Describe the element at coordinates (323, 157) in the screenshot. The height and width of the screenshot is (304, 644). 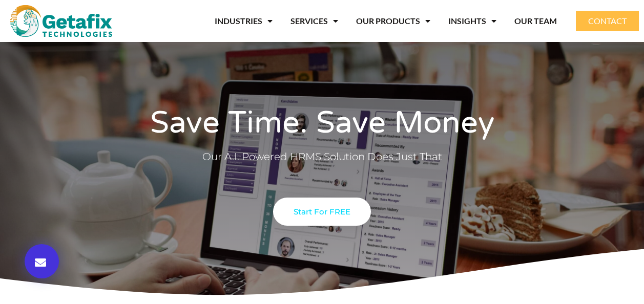
I see `h3: Our A.I. powered HRMS solution does Just that` at that location.